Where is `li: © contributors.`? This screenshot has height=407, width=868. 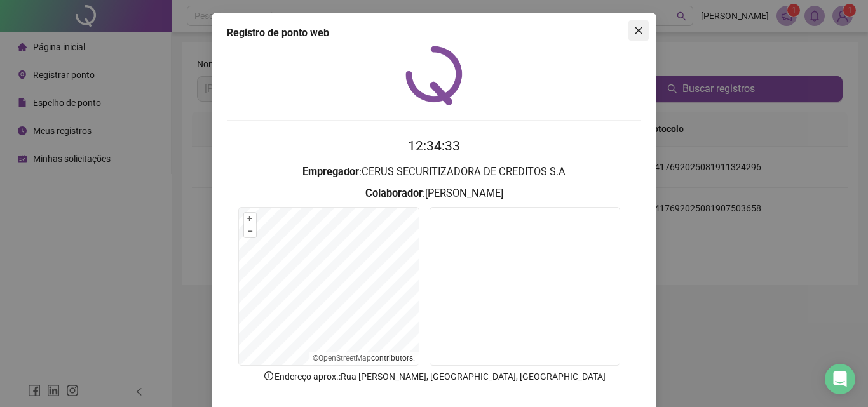 li: © contributors. is located at coordinates (363, 358).